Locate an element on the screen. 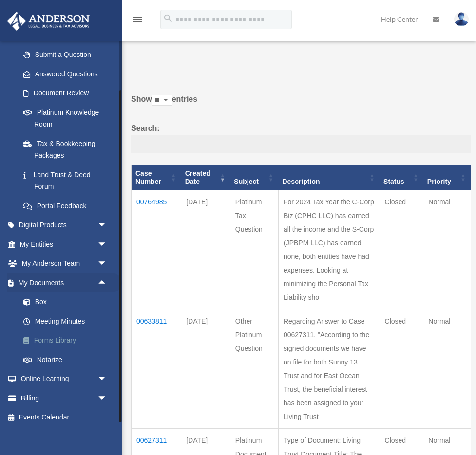 This screenshot has width=476, height=455. label: Search: is located at coordinates (301, 138).